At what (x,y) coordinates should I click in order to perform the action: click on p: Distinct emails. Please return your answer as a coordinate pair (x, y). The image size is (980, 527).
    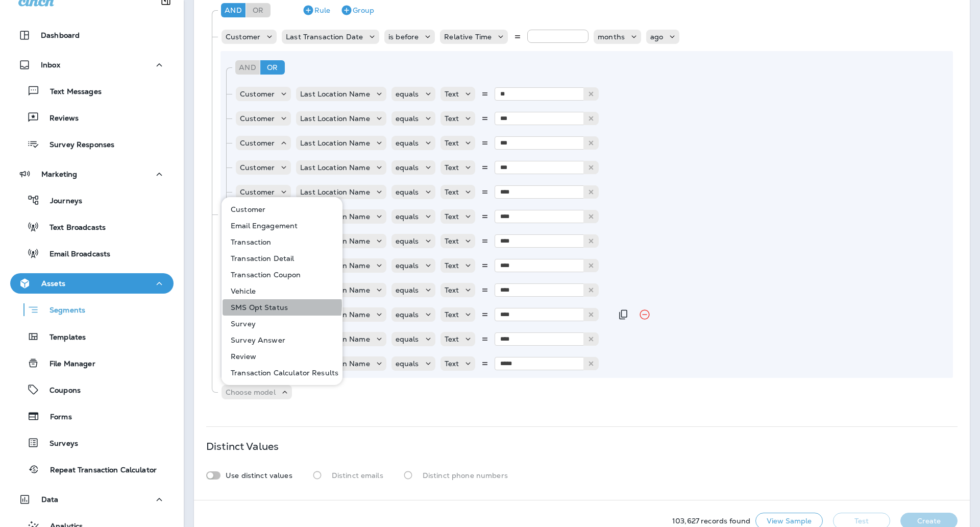
    Looking at the image, I should click on (357, 475).